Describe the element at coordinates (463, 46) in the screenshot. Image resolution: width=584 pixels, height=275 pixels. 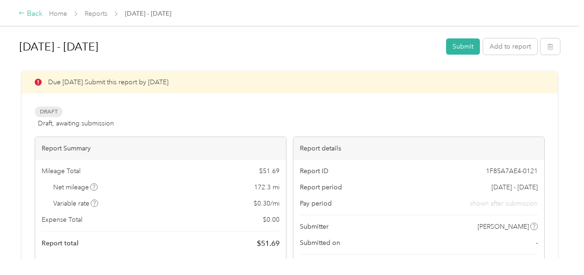
I see `button: Submit` at that location.